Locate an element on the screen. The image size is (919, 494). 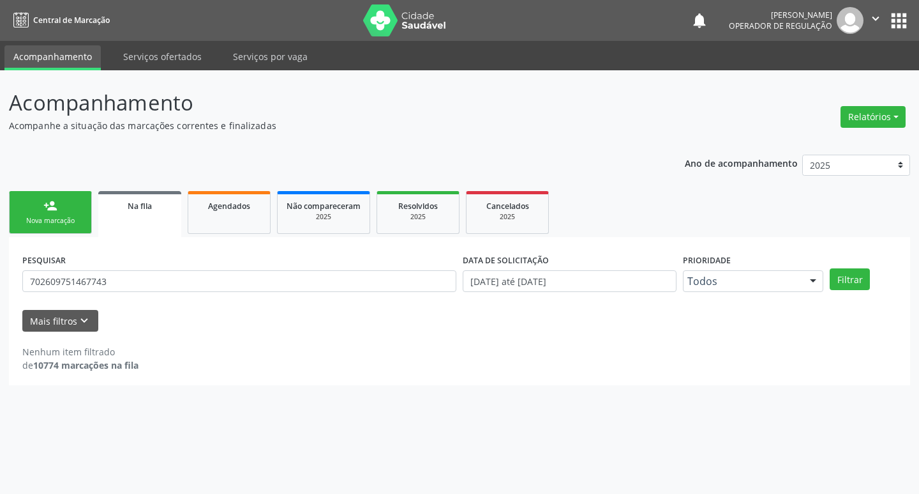
button: Mais filtroskeyboard_arrow_down is located at coordinates (60, 320).